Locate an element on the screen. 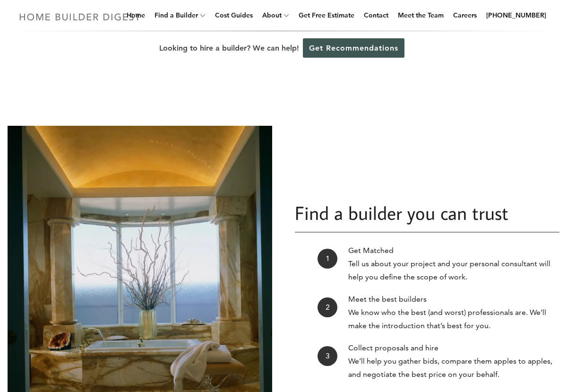 The width and height of the screenshot is (567, 392). img: Home Builder Digest is located at coordinates (80, 17).